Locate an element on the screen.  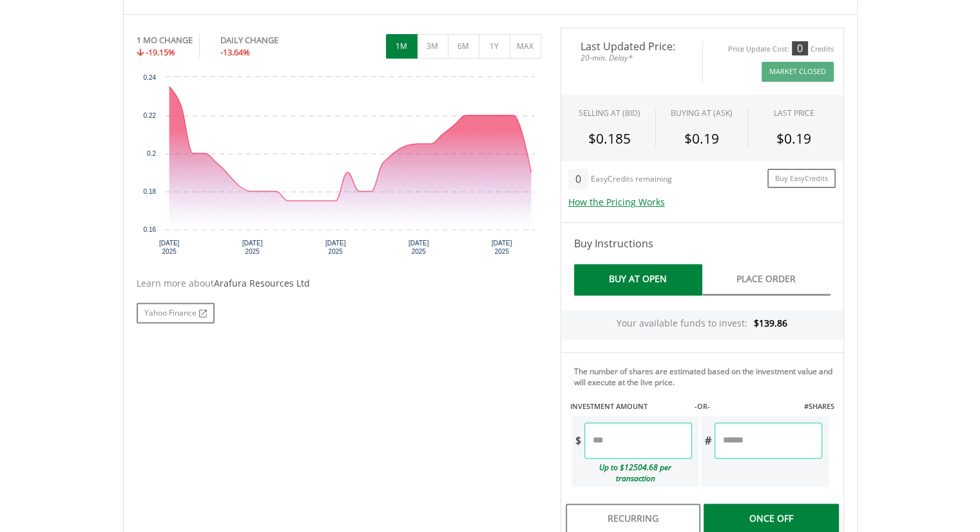
a: Buy EasyCredits is located at coordinates (801, 179).